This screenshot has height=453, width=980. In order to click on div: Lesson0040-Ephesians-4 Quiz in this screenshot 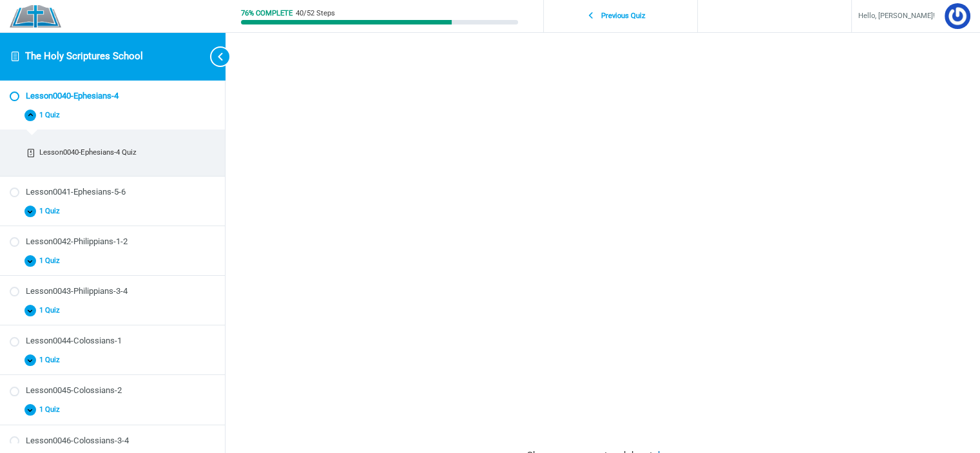, I will do `click(123, 152)`.